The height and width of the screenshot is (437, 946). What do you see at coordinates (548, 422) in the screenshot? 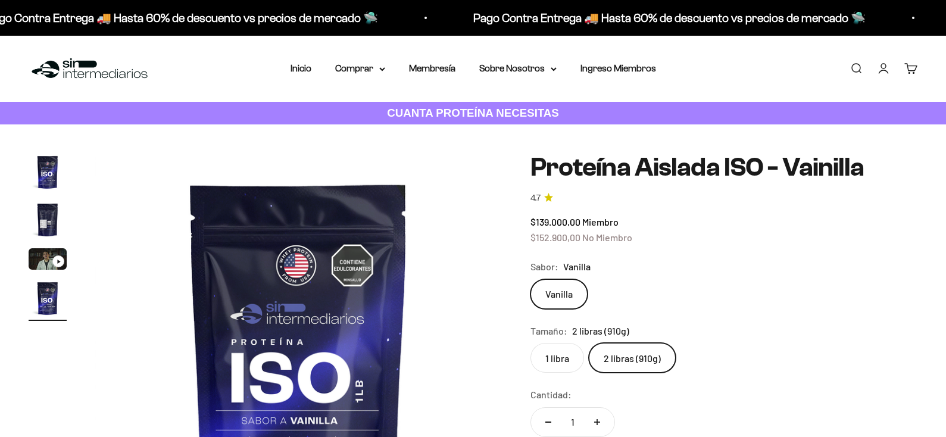
I see `button: Reducir cantidad` at bounding box center [548, 422].